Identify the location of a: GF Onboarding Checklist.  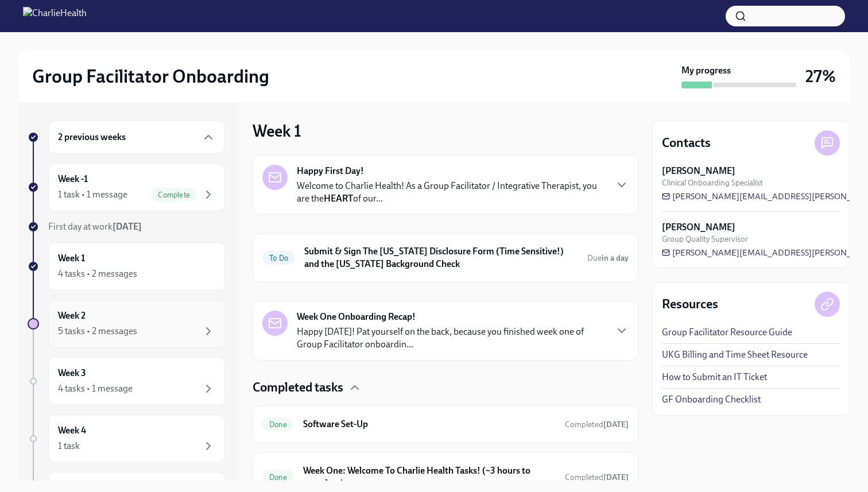
(711, 400).